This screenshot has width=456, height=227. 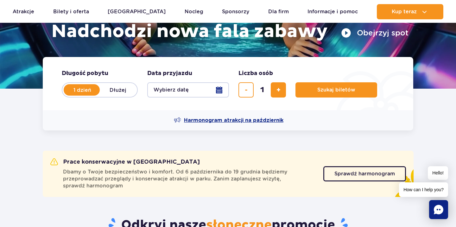 What do you see at coordinates (375, 33) in the screenshot?
I see `button: Obejrzyj spot` at bounding box center [375, 33].